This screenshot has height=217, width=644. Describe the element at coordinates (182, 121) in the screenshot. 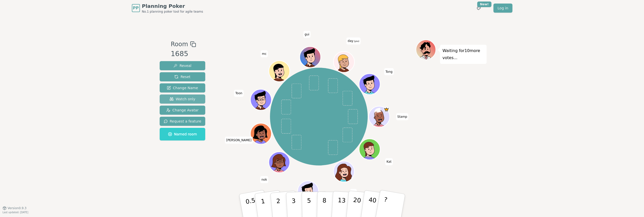

I see `span: Request a feature` at that location.